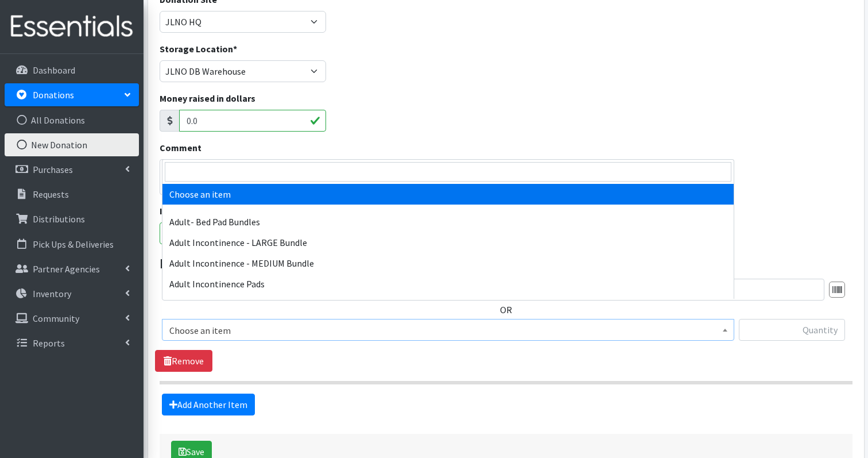 The width and height of the screenshot is (868, 458). What do you see at coordinates (448, 222) in the screenshot?
I see `li: Adult- Bed Pad Bundles` at bounding box center [448, 222].